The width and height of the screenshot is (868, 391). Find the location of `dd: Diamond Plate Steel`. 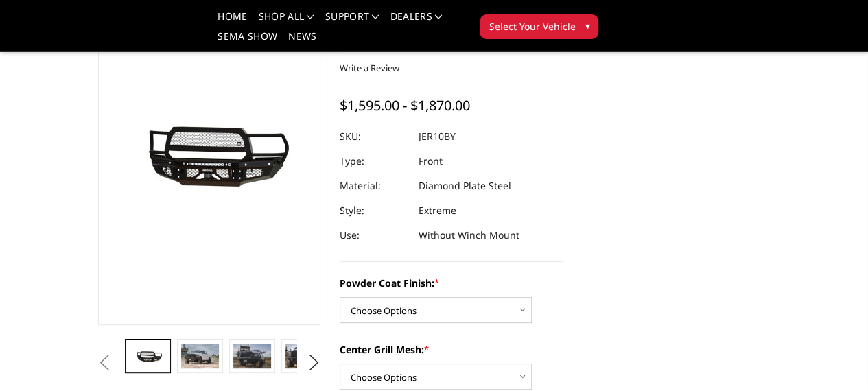

dd: Diamond Plate Steel is located at coordinates (465, 186).